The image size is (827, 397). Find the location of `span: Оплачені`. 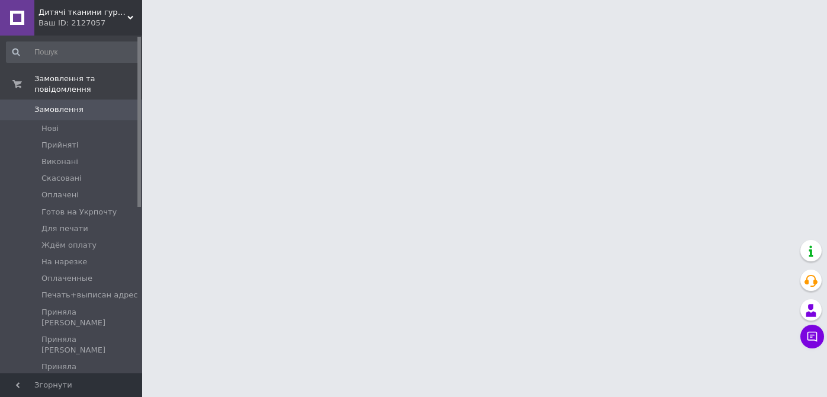

span: Оплачені is located at coordinates (60, 195).